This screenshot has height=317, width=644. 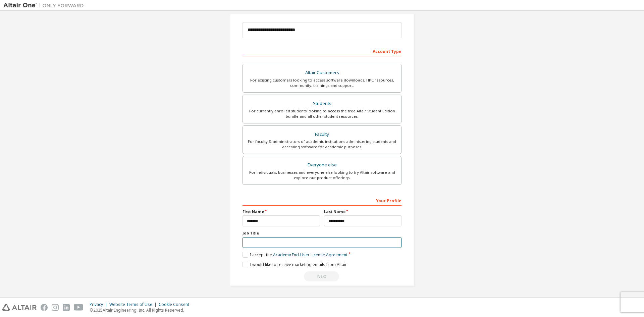 What do you see at coordinates (322, 233) in the screenshot?
I see `label: Job Title` at bounding box center [322, 233].